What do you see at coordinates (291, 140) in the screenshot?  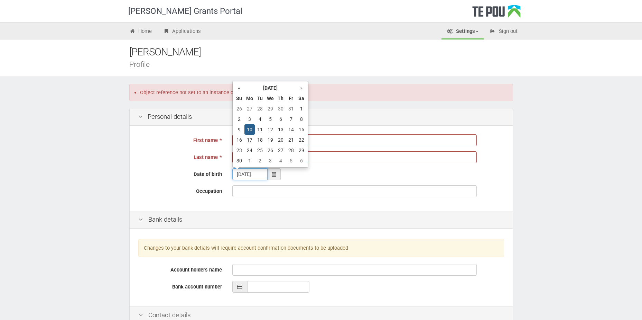 I see `td: 21` at bounding box center [291, 140].